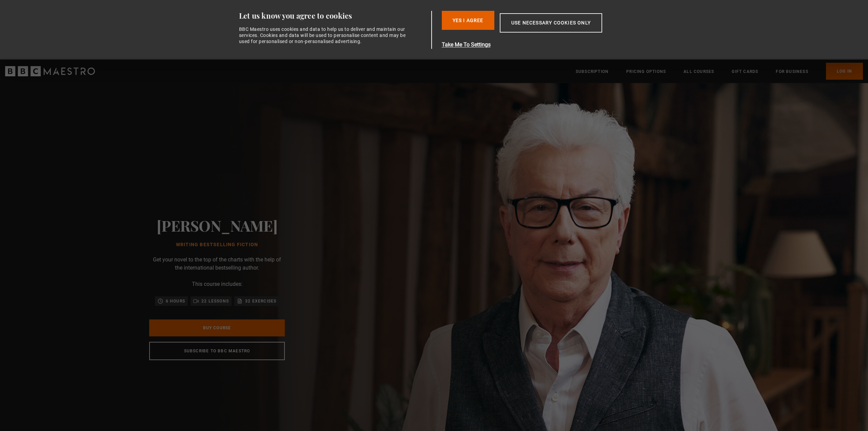 This screenshot has height=431, width=868. Describe the element at coordinates (217, 245) in the screenshot. I see `h1: Writing Bestselling Fiction` at that location.